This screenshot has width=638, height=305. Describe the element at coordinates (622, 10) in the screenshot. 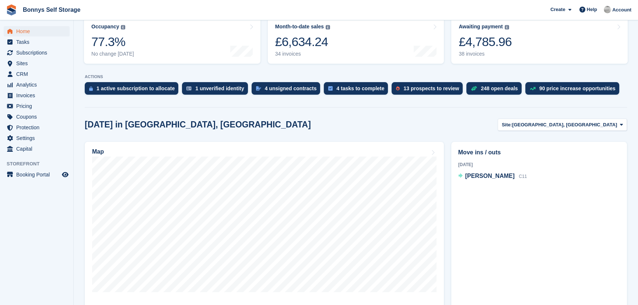

I see `span: Account` at that location.